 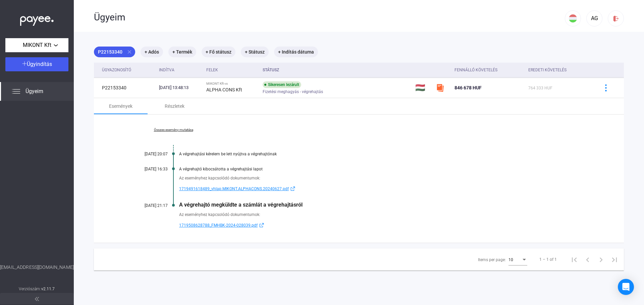 I want to click on mat-select: Items per page:, so click(x=518, y=259).